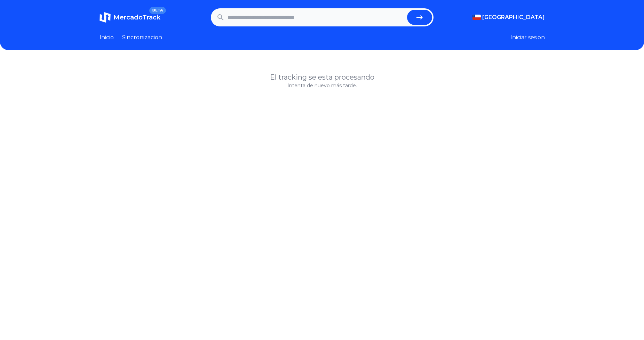  Describe the element at coordinates (130, 17) in the screenshot. I see `a: MercadoTrackBETA` at that location.